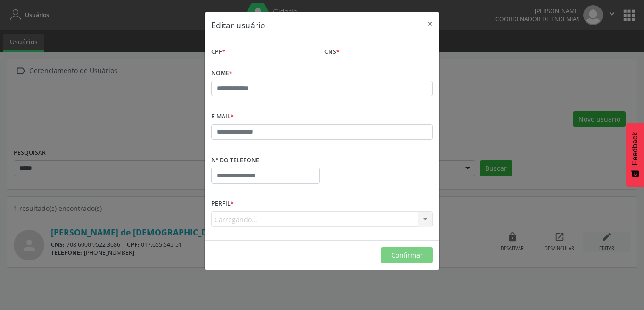  What do you see at coordinates (430, 24) in the screenshot?
I see `button: Close` at bounding box center [430, 24].